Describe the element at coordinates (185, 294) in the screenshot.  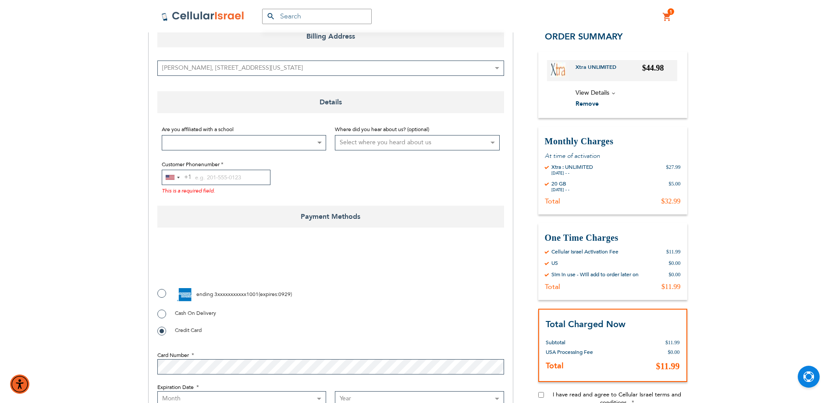
I see `img: American Express` at that location.